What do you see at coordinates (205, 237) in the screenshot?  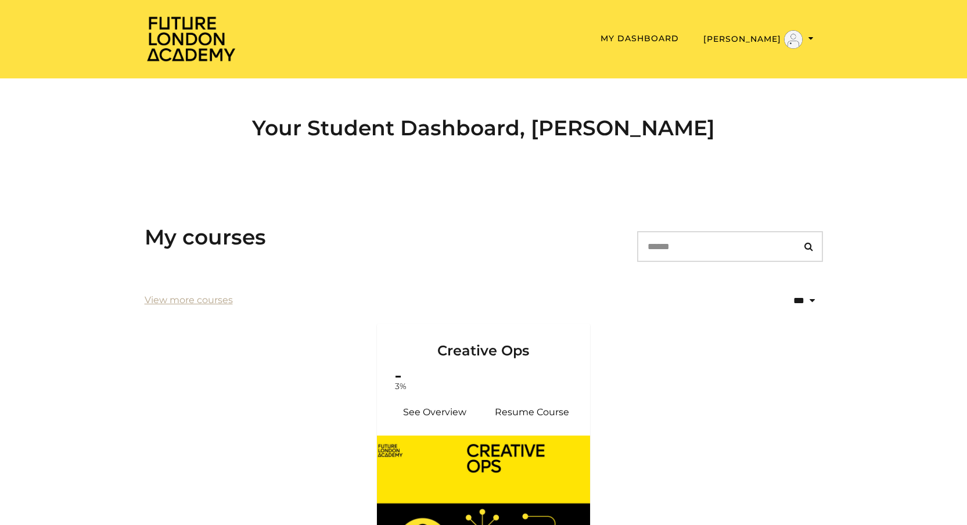 I see `h3: My courses` at bounding box center [205, 237].